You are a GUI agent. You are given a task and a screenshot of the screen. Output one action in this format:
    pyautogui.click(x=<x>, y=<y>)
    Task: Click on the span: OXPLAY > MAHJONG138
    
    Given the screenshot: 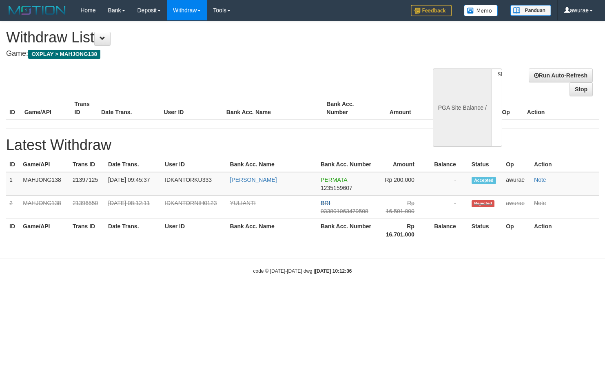 What is the action you would take?
    pyautogui.click(x=64, y=54)
    